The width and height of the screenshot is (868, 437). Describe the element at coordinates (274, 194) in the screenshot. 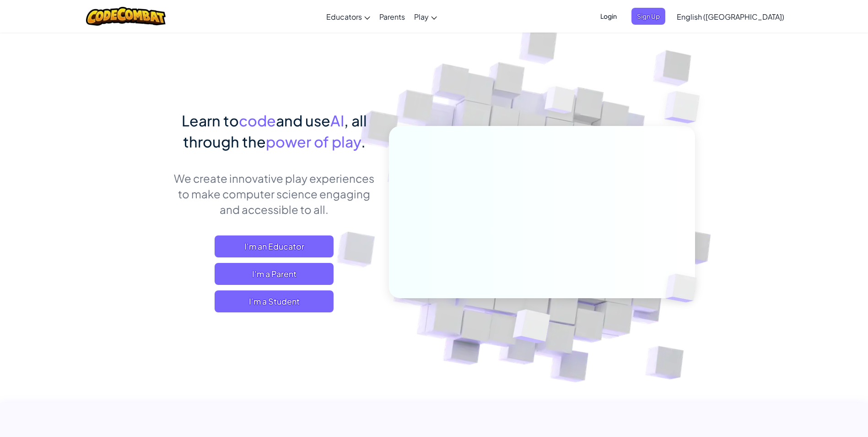

I see `p: We create innovative play experiences to make computer science engaging and accessible to all.` at that location.